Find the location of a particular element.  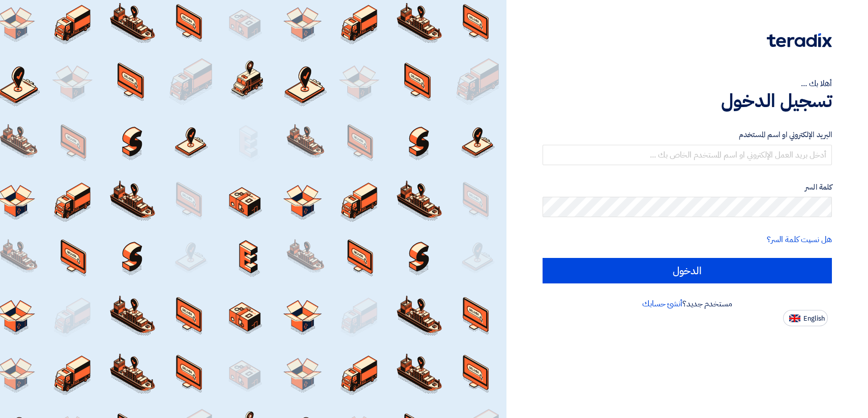

div: أهلا بك ... is located at coordinates (688, 84).